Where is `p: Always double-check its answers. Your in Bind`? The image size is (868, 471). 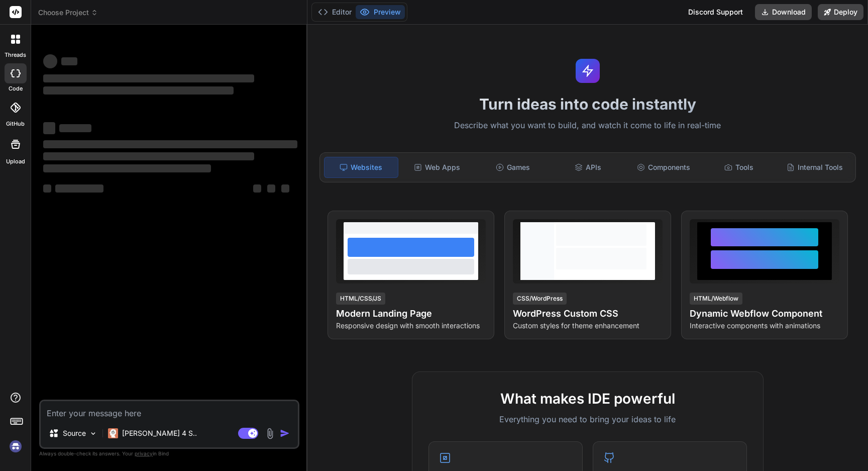 p: Always double-check its answers. Your in Bind is located at coordinates (170, 454).